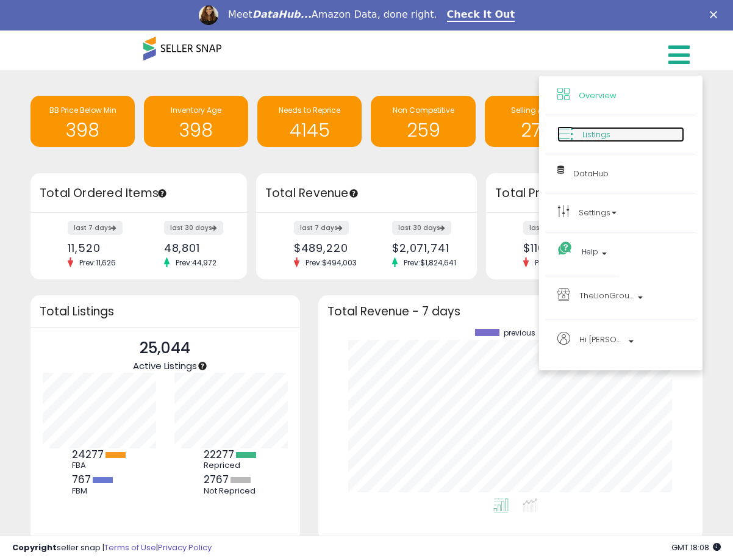  What do you see at coordinates (309, 110) in the screenshot?
I see `span: Needs to Reprice` at bounding box center [309, 110].